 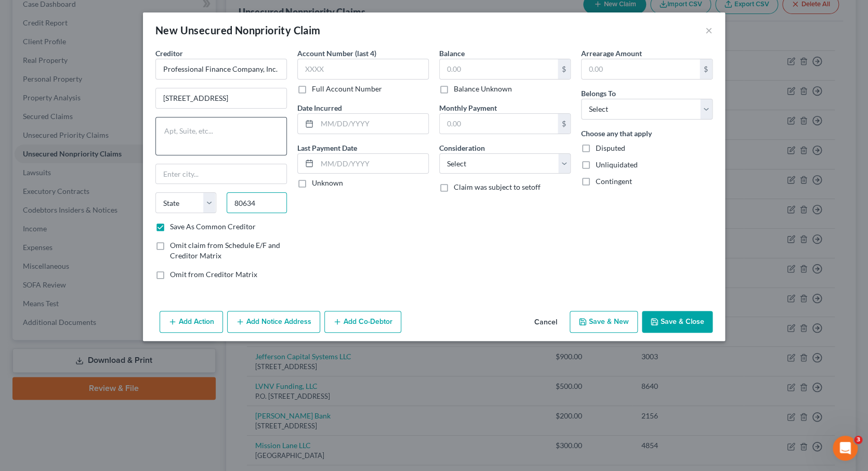 What do you see at coordinates (213, 274) in the screenshot?
I see `span: Omit from Creditor Matrix` at bounding box center [213, 274].